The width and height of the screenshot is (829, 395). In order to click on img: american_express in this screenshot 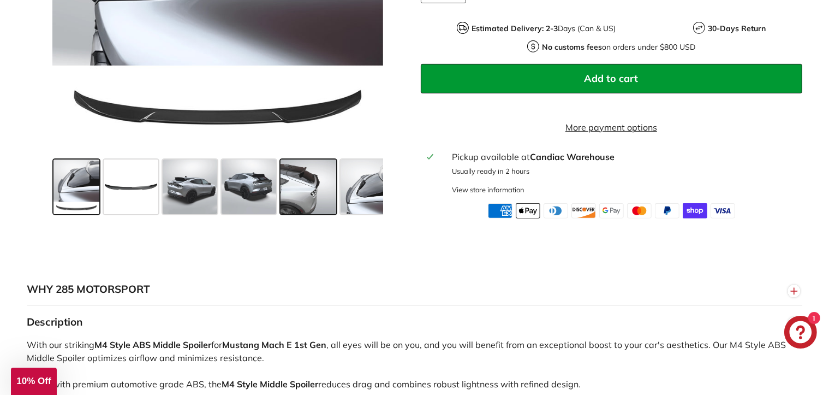, I will do `click(500, 211)`.